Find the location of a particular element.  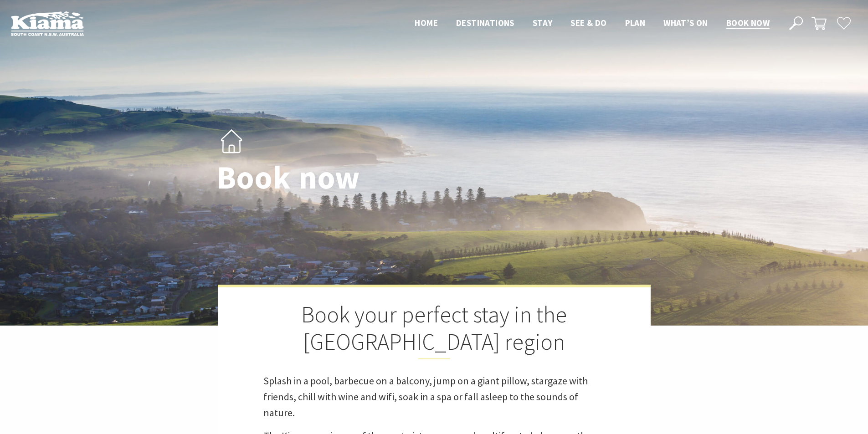

h1: Book now is located at coordinates (346, 177).